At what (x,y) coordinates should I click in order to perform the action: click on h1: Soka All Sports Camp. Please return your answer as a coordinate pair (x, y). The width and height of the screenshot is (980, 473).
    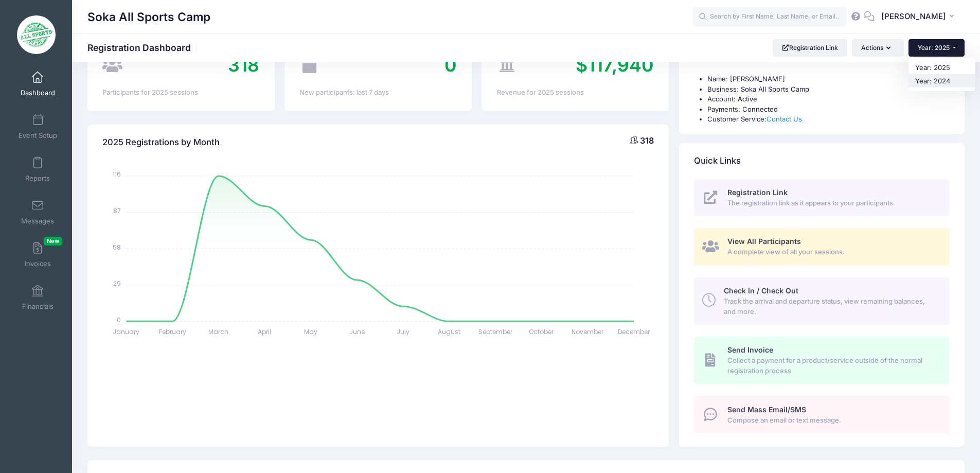
    Looking at the image, I should click on (148, 17).